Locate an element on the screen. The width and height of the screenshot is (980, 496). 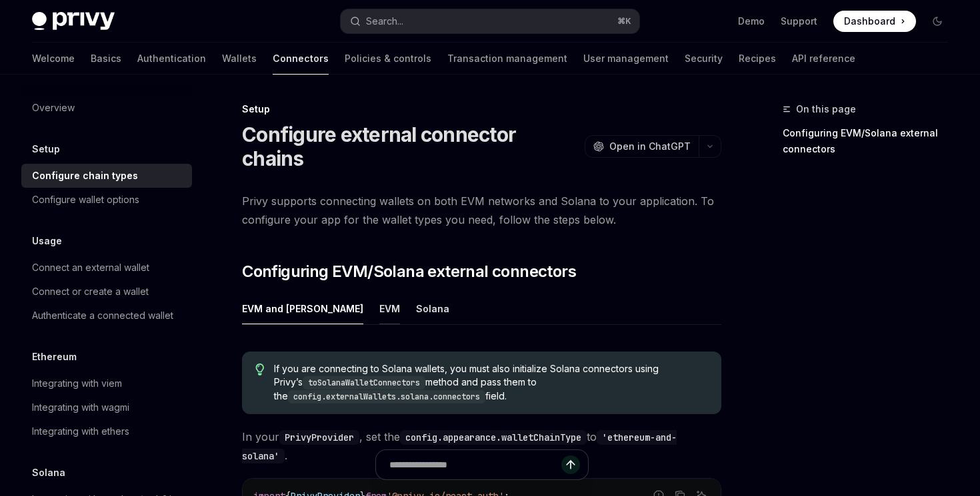
div: Setup is located at coordinates (482, 110).